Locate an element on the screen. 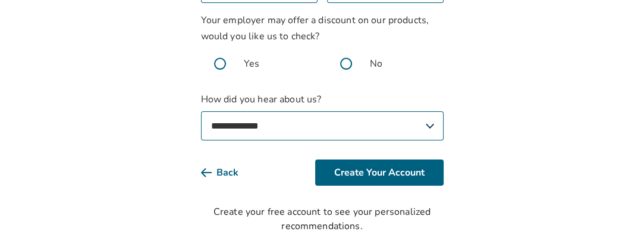  select: How did you hear about us? is located at coordinates (322, 125).